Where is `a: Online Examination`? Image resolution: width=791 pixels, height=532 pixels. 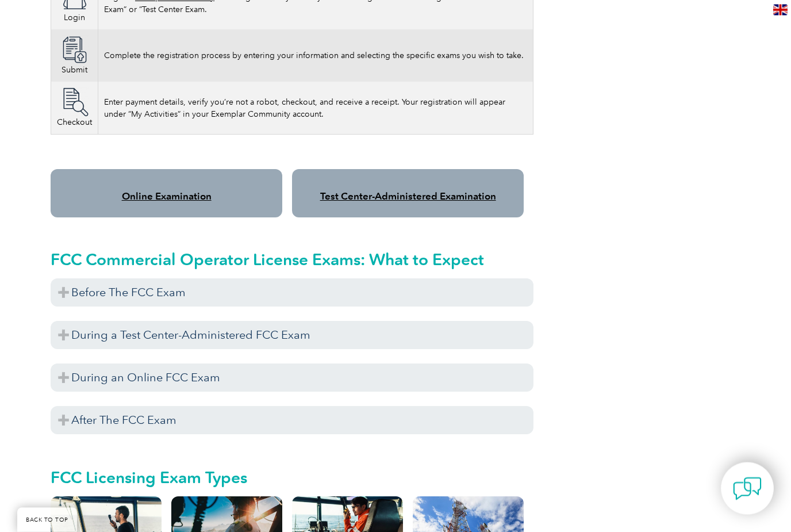 a: Online Examination is located at coordinates (167, 197).